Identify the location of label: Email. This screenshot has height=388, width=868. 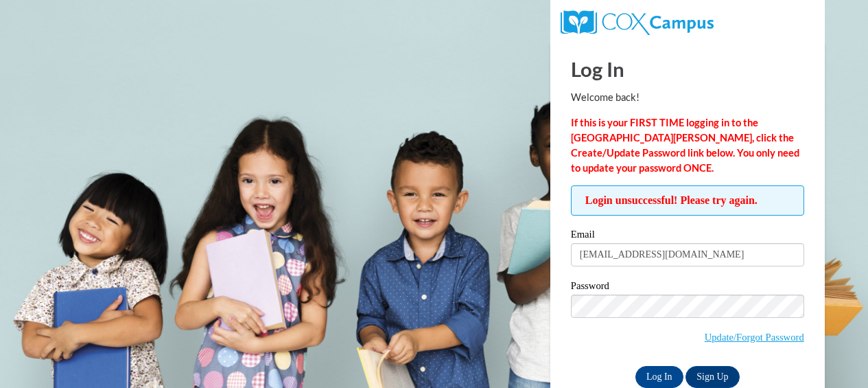
(688, 236).